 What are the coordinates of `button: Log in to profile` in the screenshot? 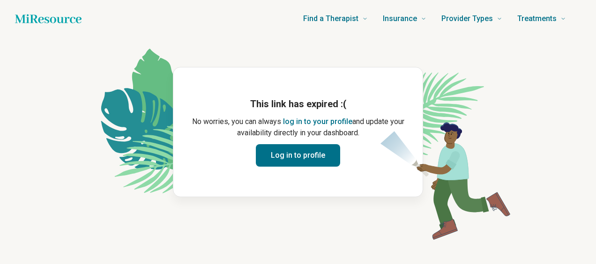 It's located at (298, 156).